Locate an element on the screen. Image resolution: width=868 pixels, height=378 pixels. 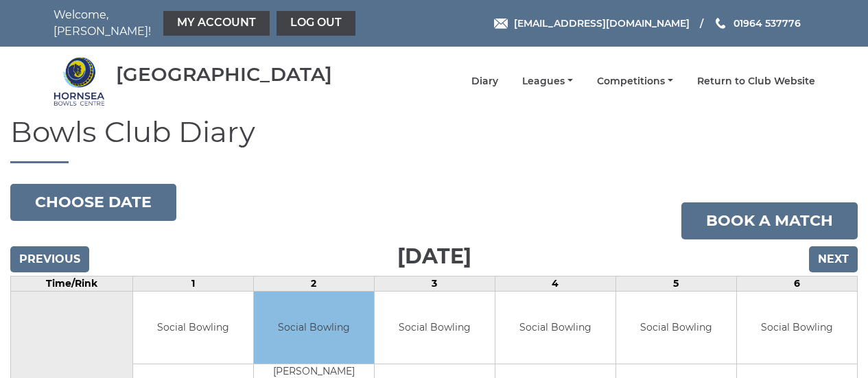
td: 6 is located at coordinates (797, 284).